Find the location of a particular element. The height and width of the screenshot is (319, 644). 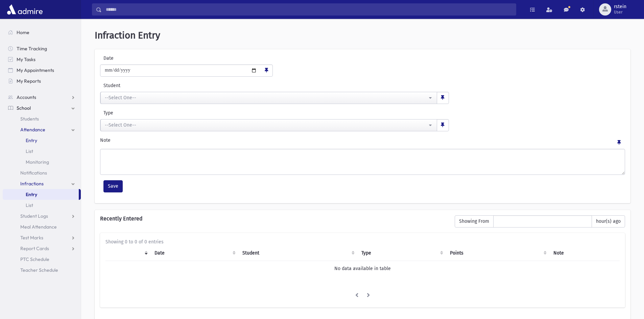

a: PTC Schedule is located at coordinates (42, 259).